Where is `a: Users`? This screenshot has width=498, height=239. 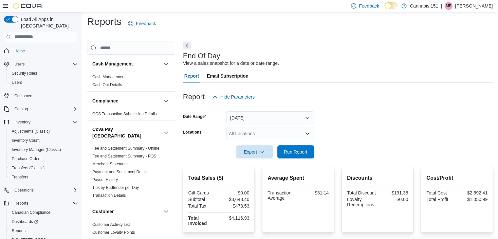
a: Users is located at coordinates (17, 82).